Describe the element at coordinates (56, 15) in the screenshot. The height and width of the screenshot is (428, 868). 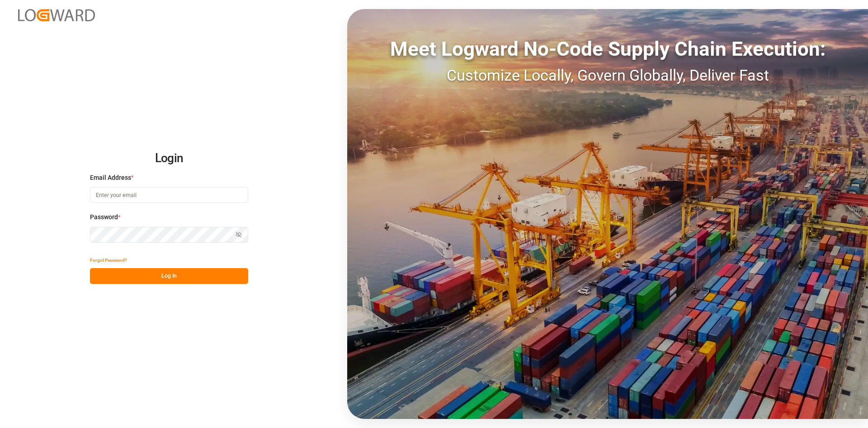
I see `img: Logward_new_orange.png` at that location.